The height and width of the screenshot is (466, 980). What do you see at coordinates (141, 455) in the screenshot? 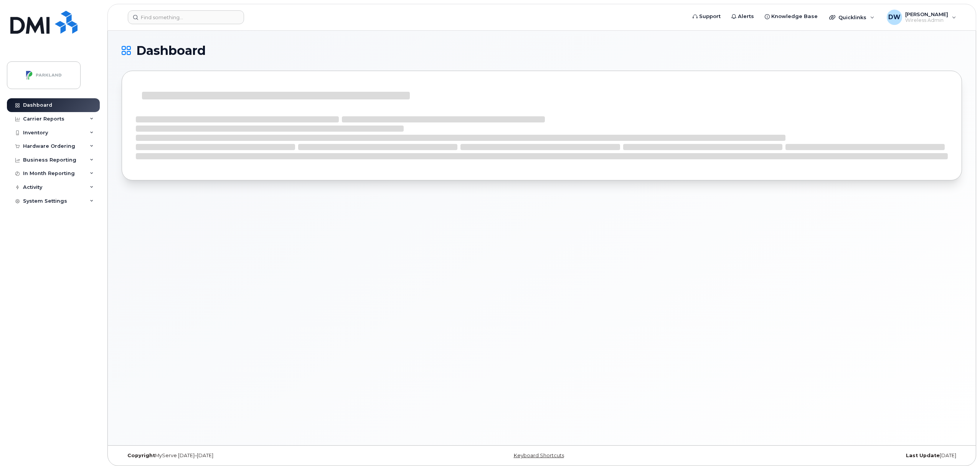
I see `strong: Copyright` at bounding box center [141, 455].